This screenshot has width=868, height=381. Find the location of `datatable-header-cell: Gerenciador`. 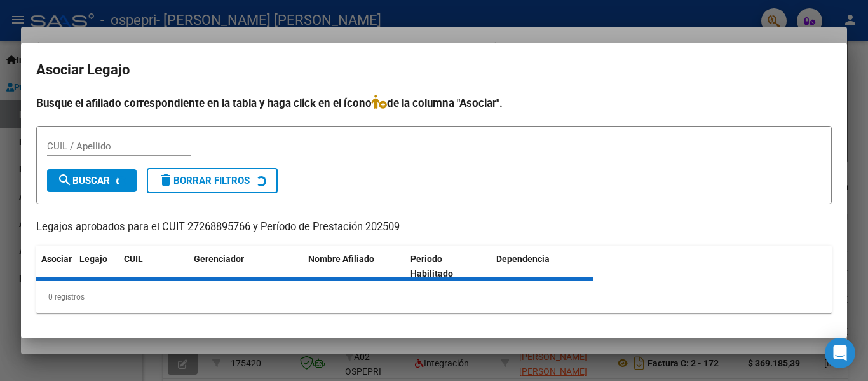

datatable-header-cell: Gerenciador is located at coordinates (246, 266).